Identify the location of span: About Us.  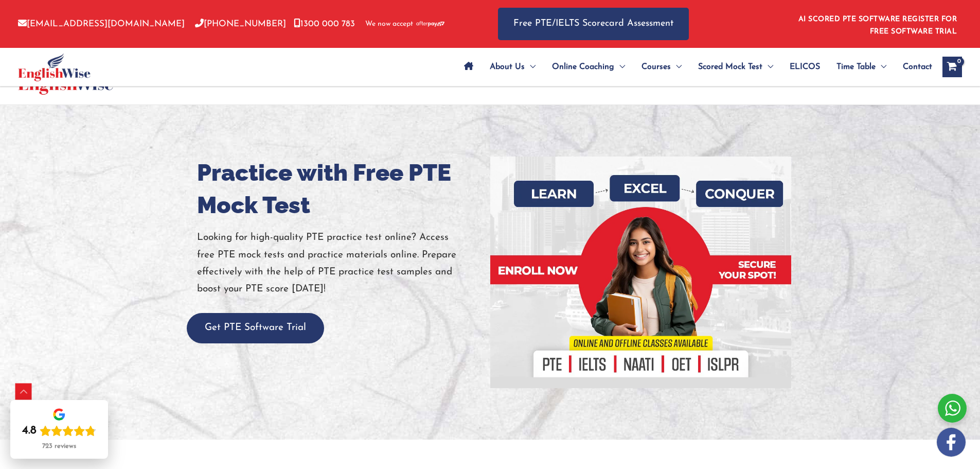
(507, 67).